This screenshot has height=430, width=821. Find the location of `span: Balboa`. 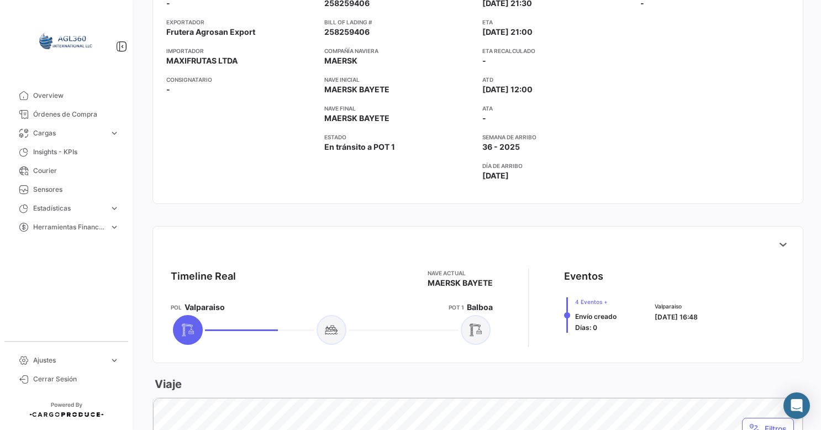

span: Balboa is located at coordinates (480, 307).